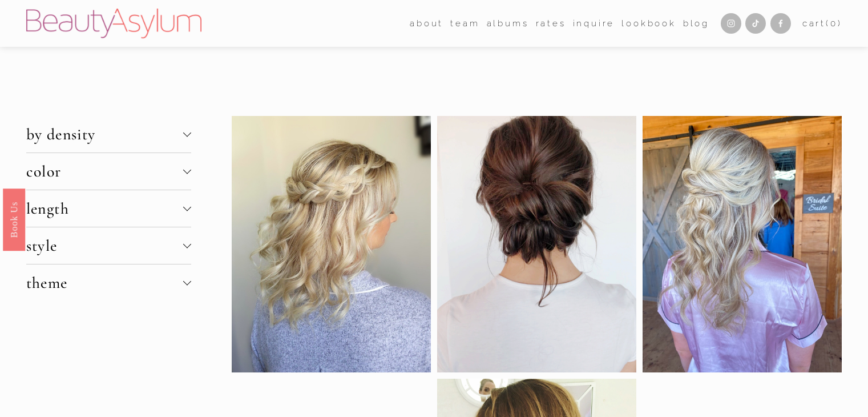 This screenshot has width=868, height=417. I want to click on span: by density, so click(105, 134).